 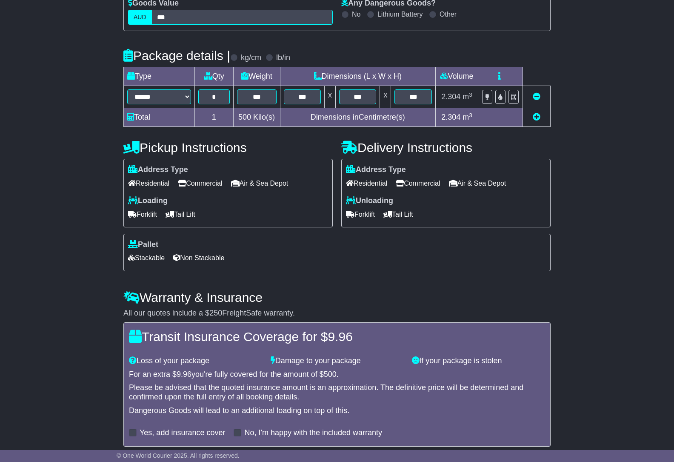 I want to click on td: Volume, so click(x=457, y=77).